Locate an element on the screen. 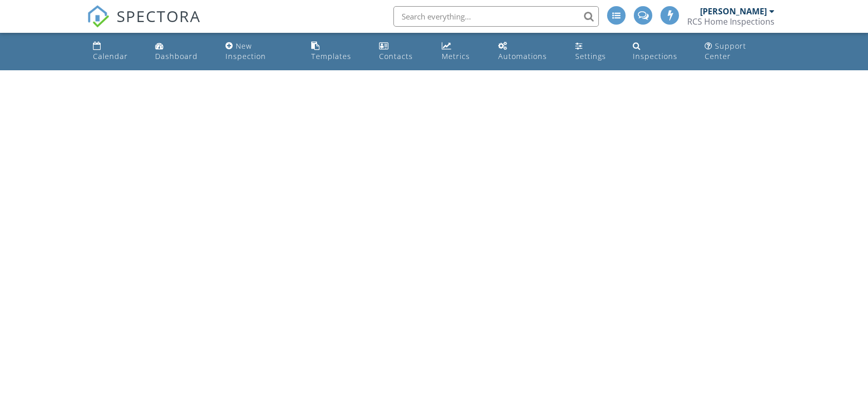  a: SPECTORA is located at coordinates (144, 24).